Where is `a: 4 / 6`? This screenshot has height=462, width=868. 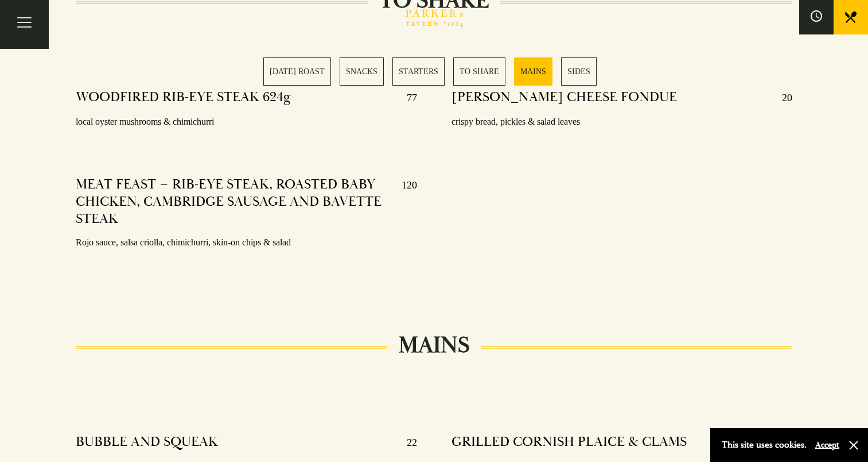
a: 4 / 6 is located at coordinates (479, 72).